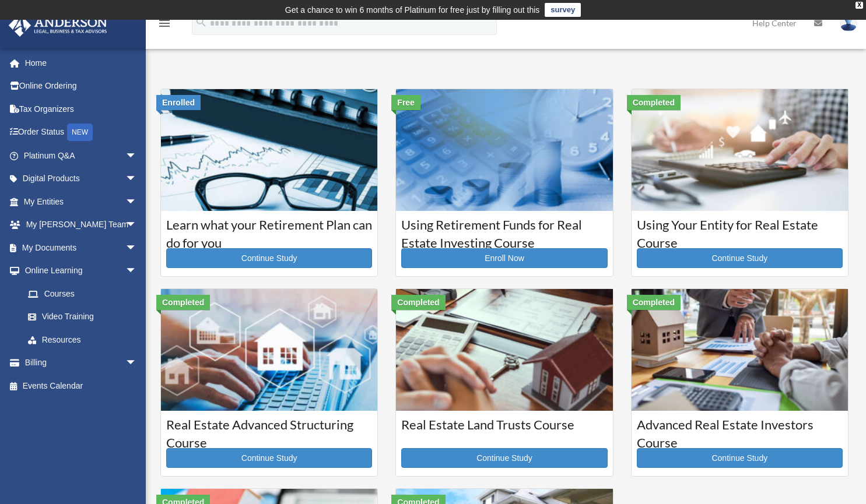 The height and width of the screenshot is (504, 866). Describe the element at coordinates (504, 430) in the screenshot. I see `h3: Real Estate Land Trusts Course` at that location.